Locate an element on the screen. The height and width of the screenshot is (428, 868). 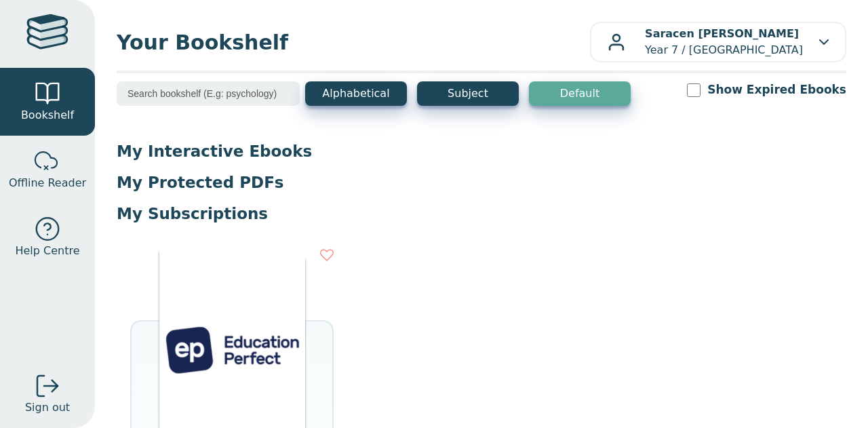
button: Default is located at coordinates (580, 93).